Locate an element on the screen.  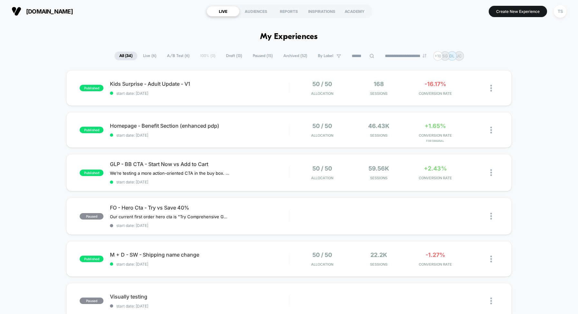
span: 46.43k is located at coordinates (379, 126).